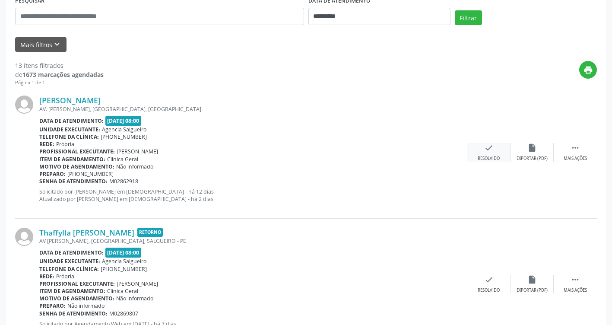 The image size is (612, 325). What do you see at coordinates (59, 65) in the screenshot?
I see `div: 13 itens filtrados` at bounding box center [59, 65].